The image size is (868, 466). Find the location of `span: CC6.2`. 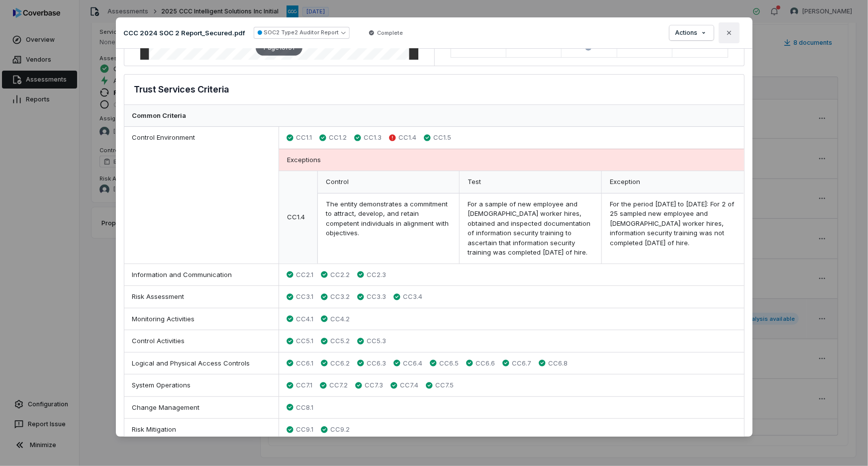

span: CC6.2 is located at coordinates (340, 364).